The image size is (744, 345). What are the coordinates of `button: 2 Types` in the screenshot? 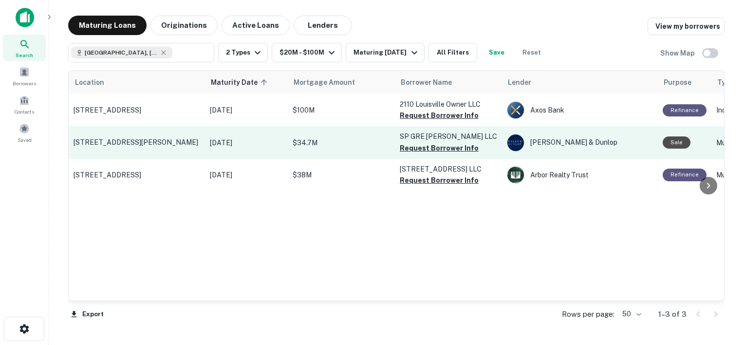 It's located at (243, 53).